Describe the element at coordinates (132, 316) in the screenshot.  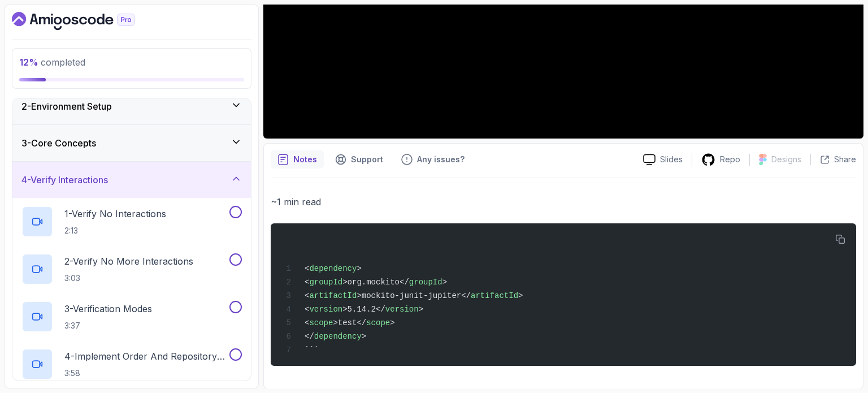
I see `button: 3-Verification Modes3:37` at that location.